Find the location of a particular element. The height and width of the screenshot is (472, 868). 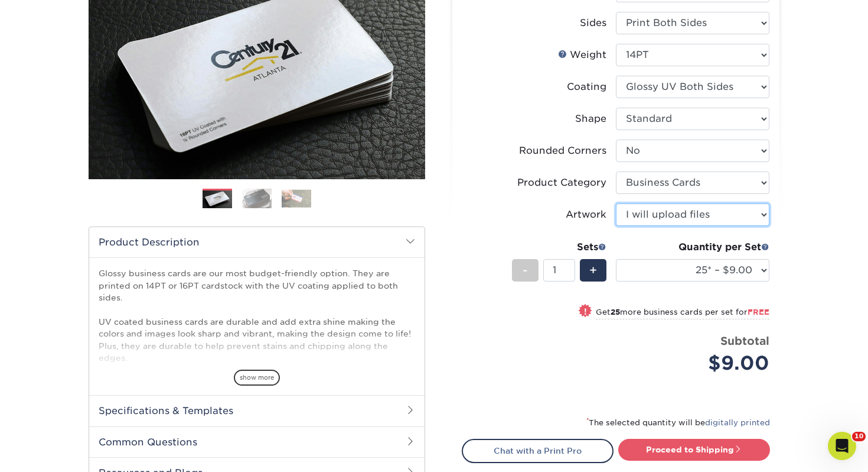

div: Rounded Corners is located at coordinates (562, 151).